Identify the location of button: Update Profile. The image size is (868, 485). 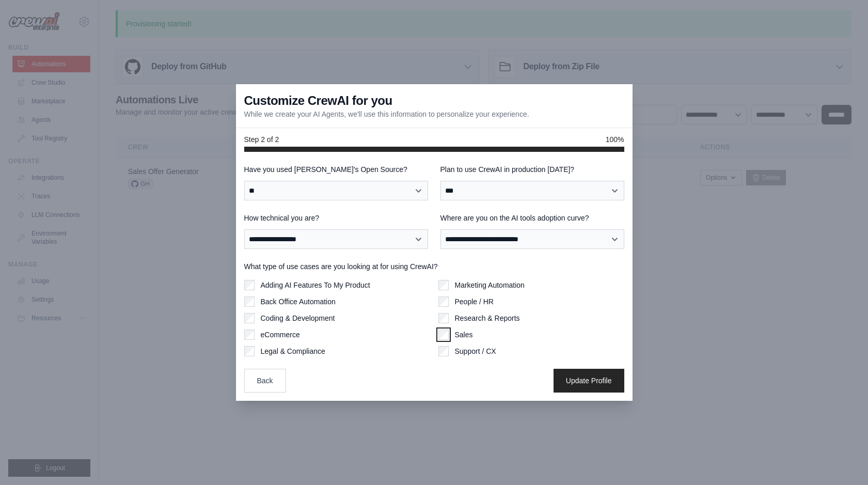
(589, 381).